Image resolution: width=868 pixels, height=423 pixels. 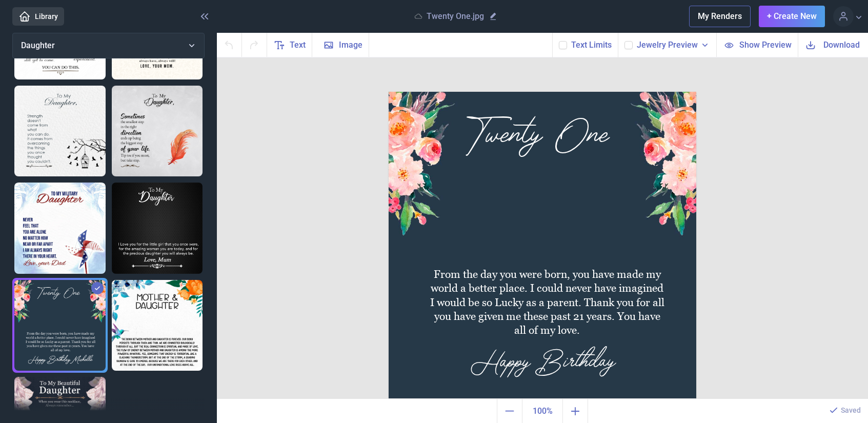 I want to click on button: Text Limits, so click(x=591, y=45).